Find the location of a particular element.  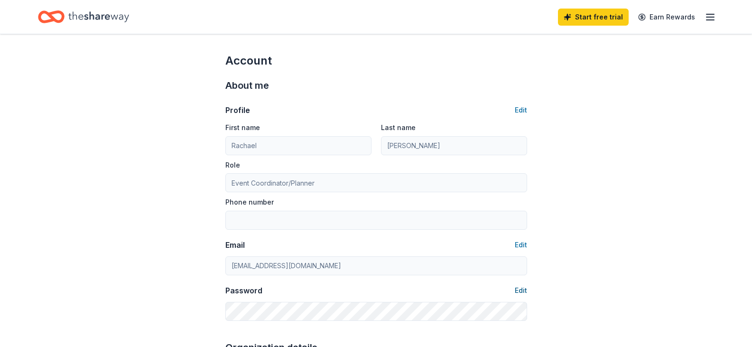

div: About me is located at coordinates (376, 85).